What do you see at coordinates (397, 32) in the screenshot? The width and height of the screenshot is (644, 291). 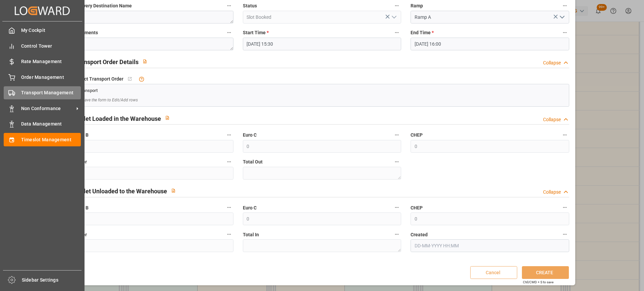 I see `button: Start Time *` at bounding box center [397, 32].